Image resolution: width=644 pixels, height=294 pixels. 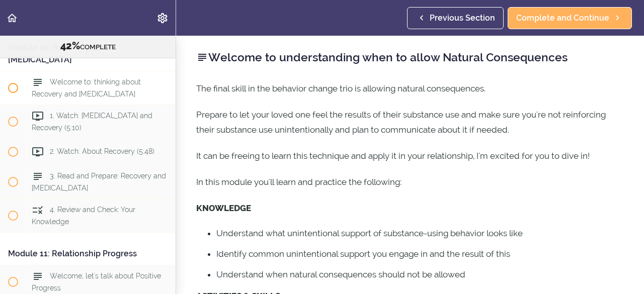 I want to click on span: The final skill in the behavior change trio is allowing natural consequences., so click(x=341, y=88).